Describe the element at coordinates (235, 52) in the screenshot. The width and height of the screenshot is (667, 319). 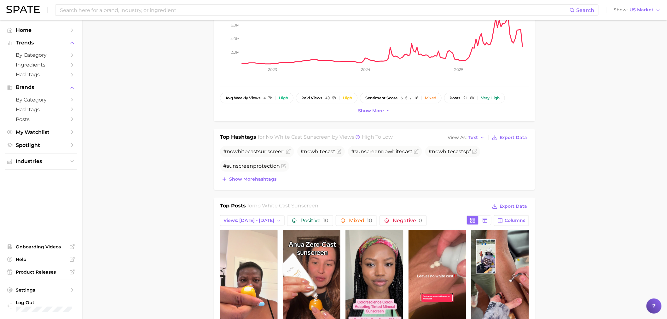
I see `tspan: 2.0m` at that location.